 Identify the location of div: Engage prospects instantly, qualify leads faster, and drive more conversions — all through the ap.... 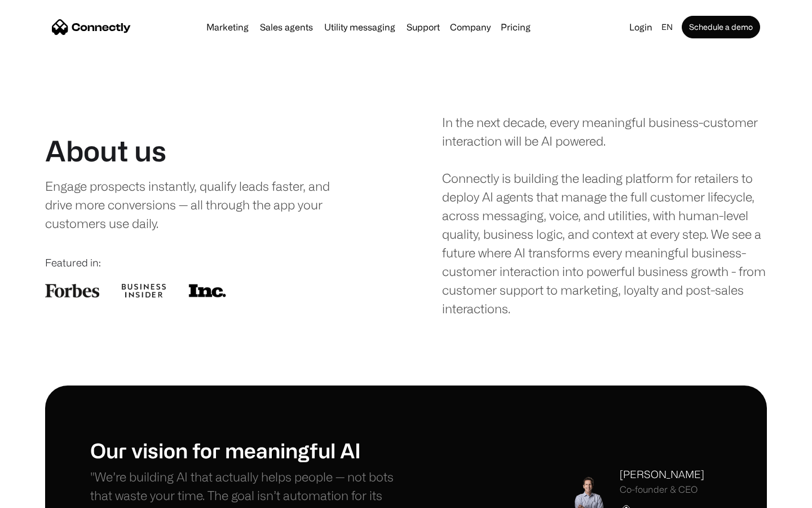
(199, 205).